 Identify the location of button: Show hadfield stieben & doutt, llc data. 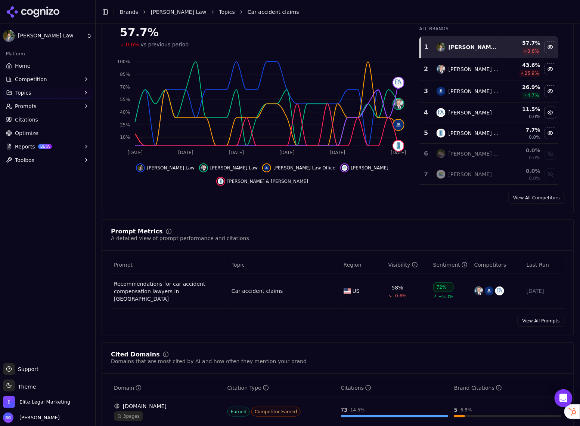
(551, 154).